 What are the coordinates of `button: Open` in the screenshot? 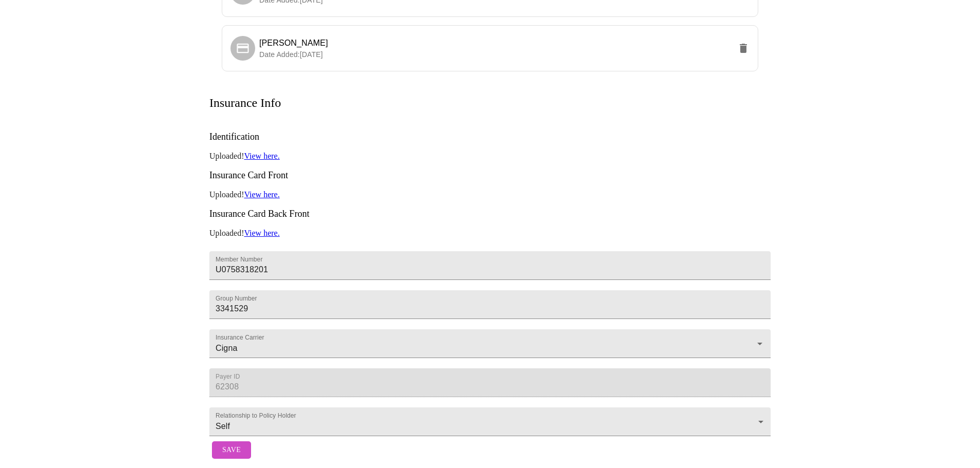 It's located at (760, 343).